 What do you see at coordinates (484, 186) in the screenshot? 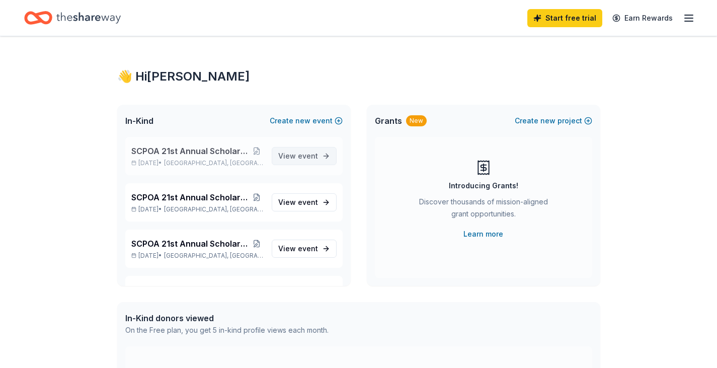
I see `div: Introducing Grants!` at bounding box center [484, 186].